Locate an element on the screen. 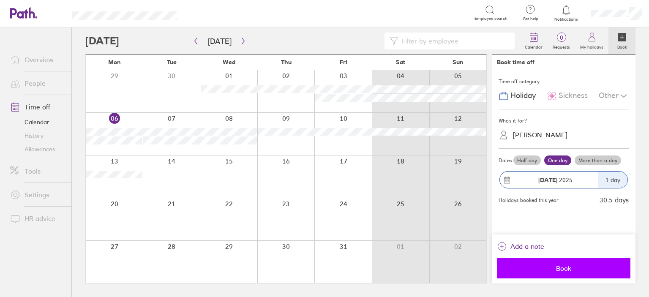  a: Overview is located at coordinates (37, 60).